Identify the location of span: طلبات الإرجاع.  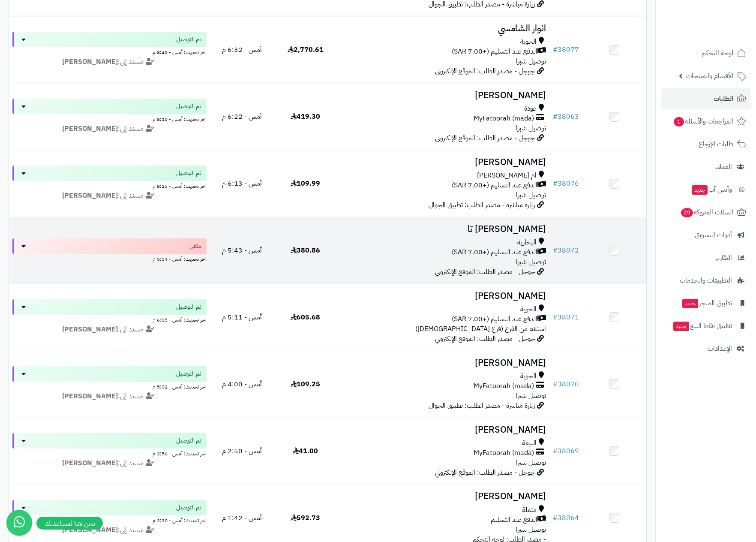
(716, 144).